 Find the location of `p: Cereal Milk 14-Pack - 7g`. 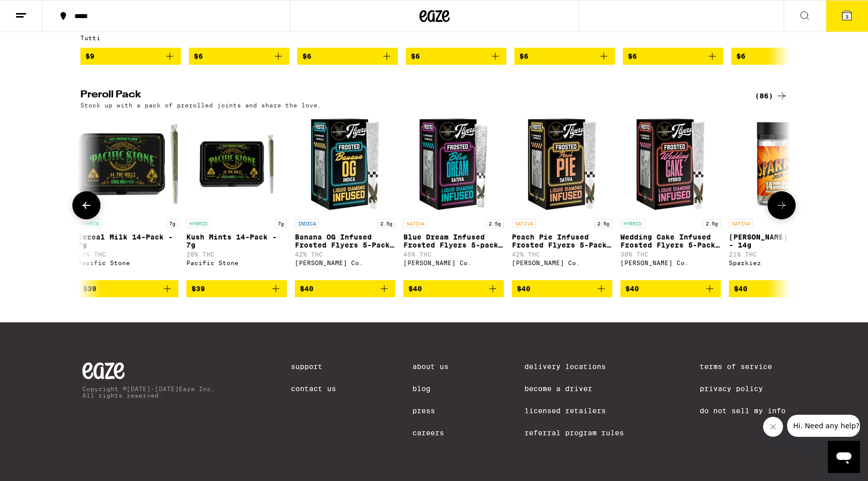

p: Cereal Milk 14-Pack - 7g is located at coordinates (128, 241).